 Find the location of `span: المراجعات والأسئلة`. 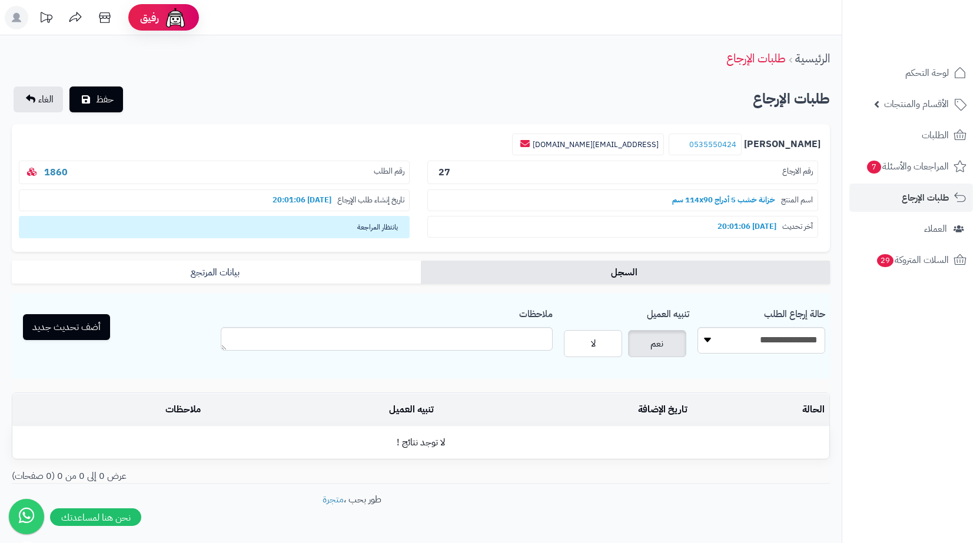

span: المراجعات والأسئلة is located at coordinates (907, 167).